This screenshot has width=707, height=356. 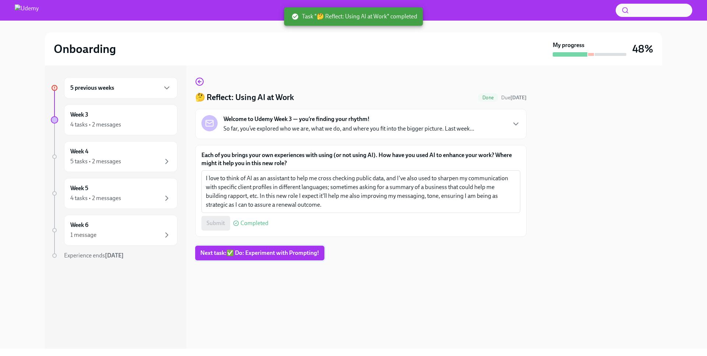 I want to click on span: Experience ends, so click(x=94, y=255).